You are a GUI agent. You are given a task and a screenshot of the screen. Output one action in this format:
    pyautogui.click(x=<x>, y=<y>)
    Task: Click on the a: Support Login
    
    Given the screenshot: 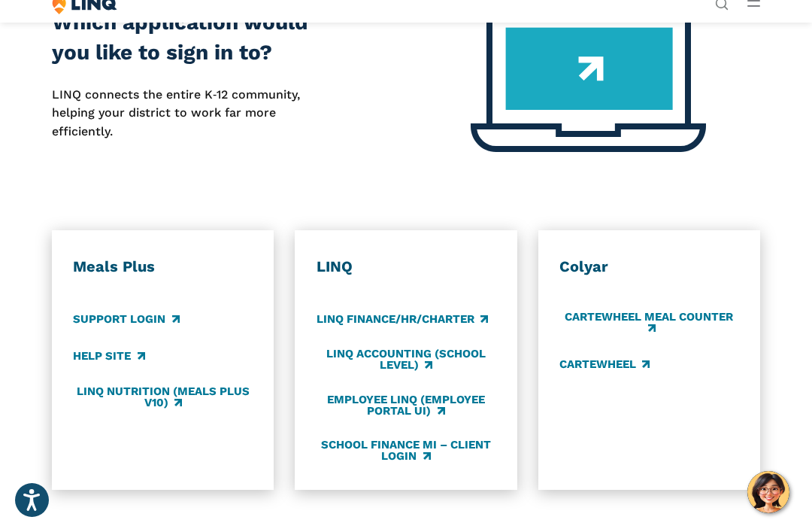 What is the action you would take?
    pyautogui.click(x=126, y=319)
    